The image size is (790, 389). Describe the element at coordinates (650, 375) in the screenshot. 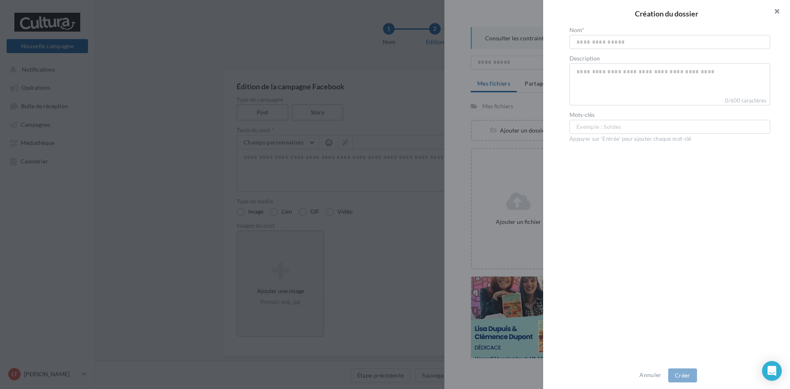

I see `button: Annuler` at that location.